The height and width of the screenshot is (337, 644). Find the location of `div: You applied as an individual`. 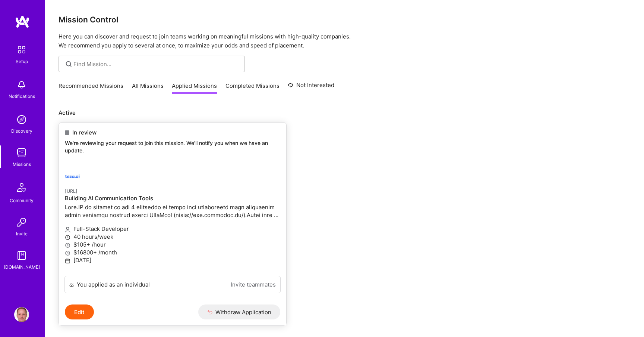

div: You applied as an individual is located at coordinates (113, 284).